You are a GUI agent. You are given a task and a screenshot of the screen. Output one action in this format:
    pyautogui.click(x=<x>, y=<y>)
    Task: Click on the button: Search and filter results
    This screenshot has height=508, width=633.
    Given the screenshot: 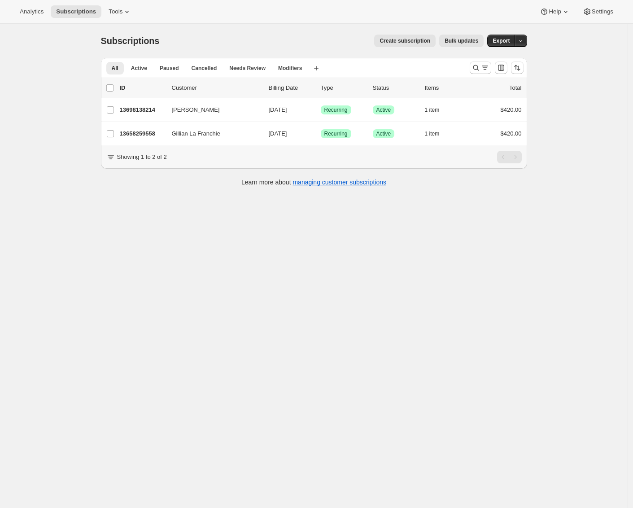 What is the action you would take?
    pyautogui.click(x=481, y=68)
    